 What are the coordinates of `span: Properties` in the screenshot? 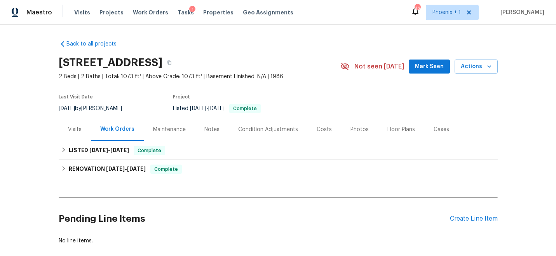 It's located at (218, 12).